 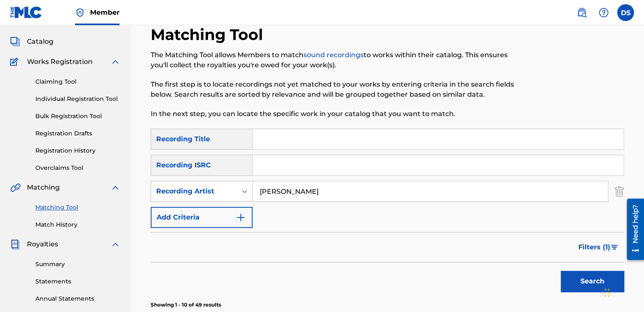 What do you see at coordinates (80, 13) in the screenshot?
I see `img: Top Rightsholder` at bounding box center [80, 13].